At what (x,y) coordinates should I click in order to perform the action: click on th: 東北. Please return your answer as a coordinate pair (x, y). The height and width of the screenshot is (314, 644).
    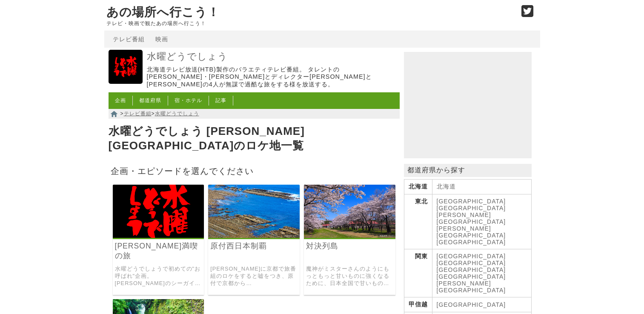
    Looking at the image, I should click on (418, 222).